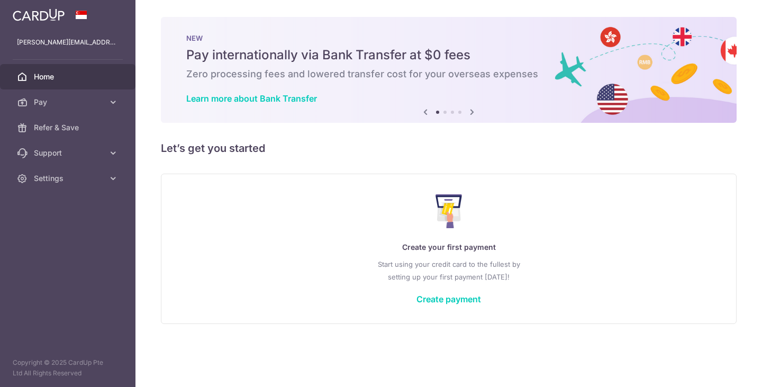  I want to click on h5: Pay internationally via Bank Transfer at $0 fees, so click(449, 55).